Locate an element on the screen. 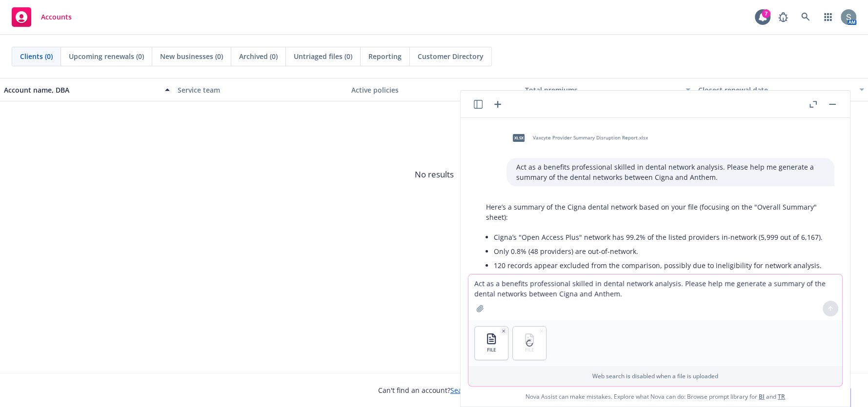 The image size is (868, 407). p: Here’s a summary of the Cigna dental network based on your file (focusing on the "Overall Summary... is located at coordinates (655, 212).